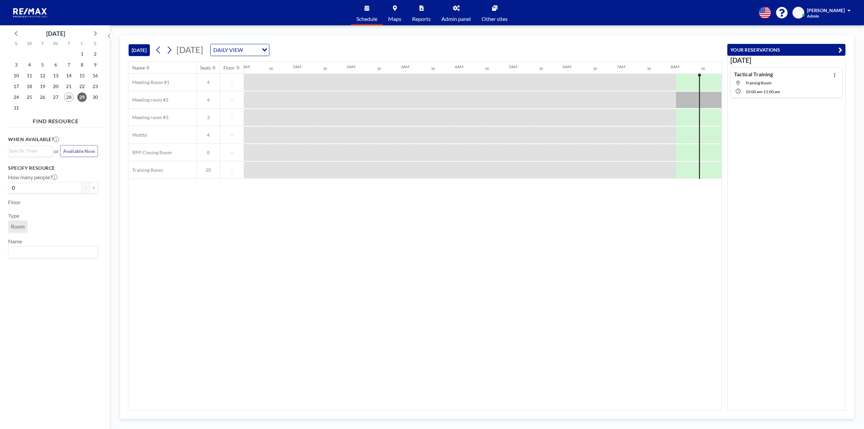  I want to click on h4: Tactical Training, so click(753, 74).